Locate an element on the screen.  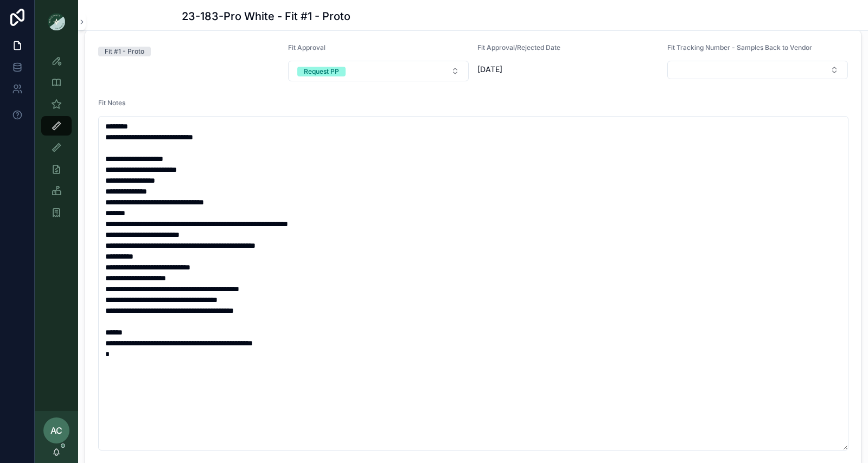
span: Fit Approval/Rejected Date is located at coordinates (518, 47).